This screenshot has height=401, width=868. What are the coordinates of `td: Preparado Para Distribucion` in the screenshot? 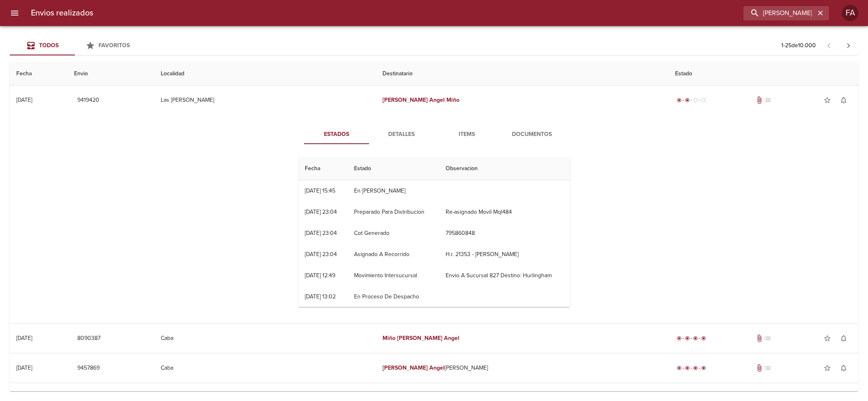 It's located at (393, 212).